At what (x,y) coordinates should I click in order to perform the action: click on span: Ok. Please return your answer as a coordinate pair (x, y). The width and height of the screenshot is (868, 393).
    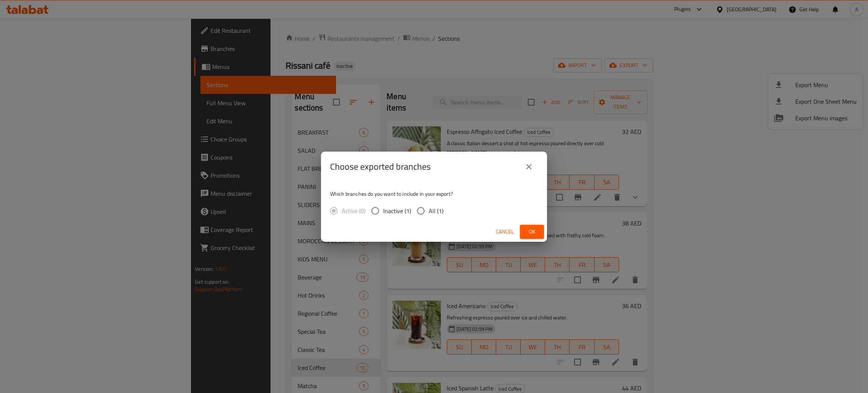
    Looking at the image, I should click on (532, 231).